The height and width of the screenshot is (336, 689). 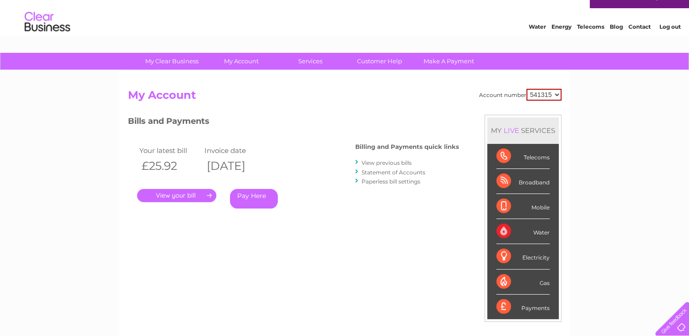 What do you see at coordinates (591, 42) in the screenshot?
I see `a: Telecoms` at bounding box center [591, 42].